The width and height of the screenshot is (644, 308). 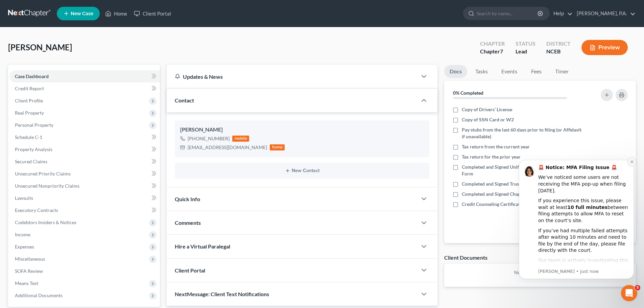 I want to click on a: Unsecured Priority Claims, so click(x=85, y=174).